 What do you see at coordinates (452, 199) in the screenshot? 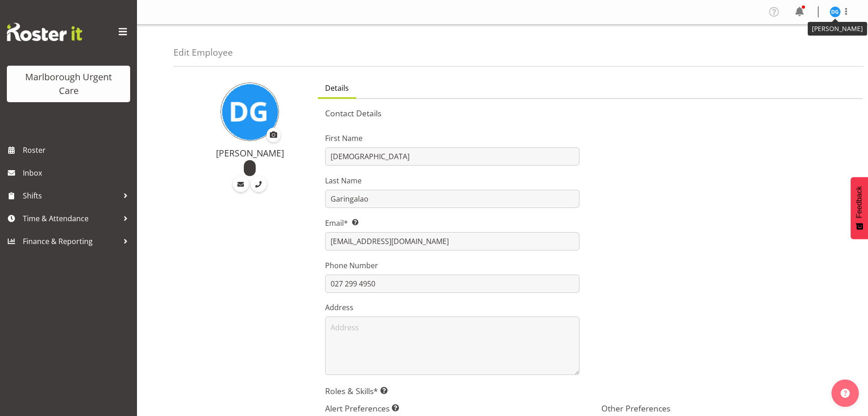
I see `input: Last Name` at bounding box center [452, 199].